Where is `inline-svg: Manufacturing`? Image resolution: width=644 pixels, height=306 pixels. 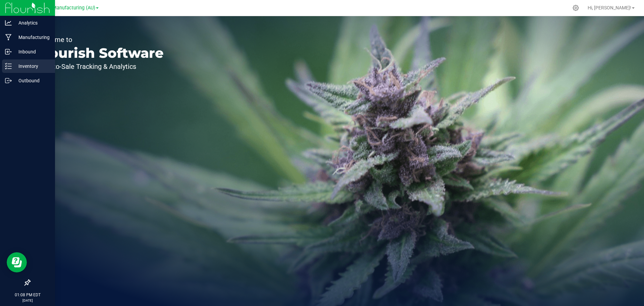
inline-svg: Manufacturing is located at coordinates (9, 37).